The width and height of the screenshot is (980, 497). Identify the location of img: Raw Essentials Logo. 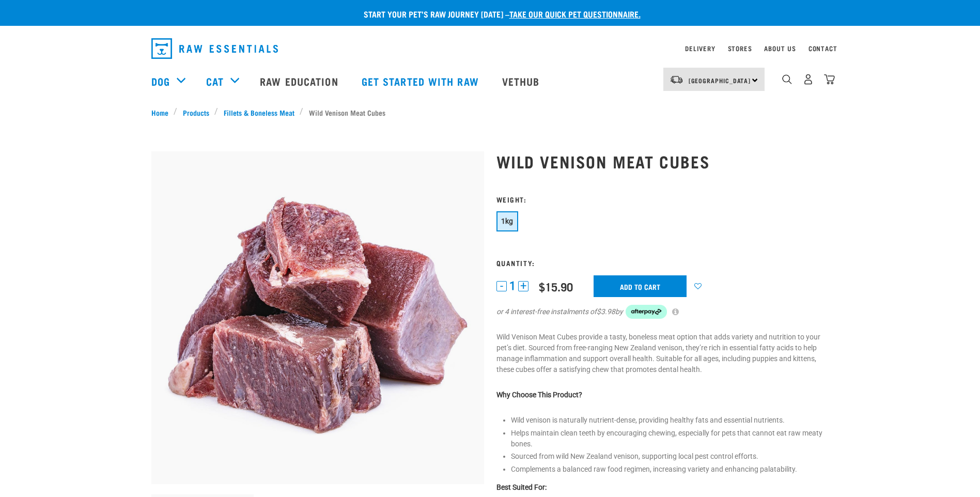
(215, 49).